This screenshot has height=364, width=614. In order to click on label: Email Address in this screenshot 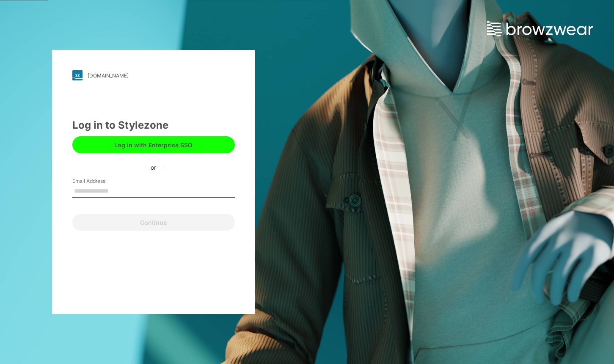, I will do `click(102, 181)`.